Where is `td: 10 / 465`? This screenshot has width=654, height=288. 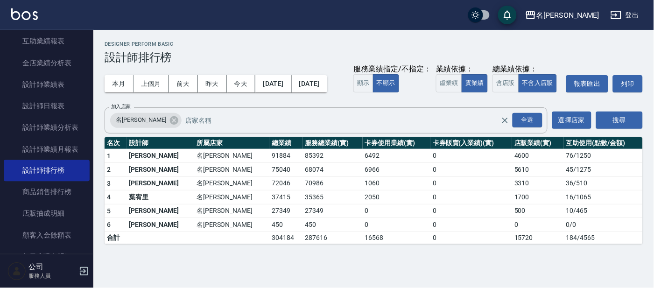
td: 10 / 465 is located at coordinates (604, 211).